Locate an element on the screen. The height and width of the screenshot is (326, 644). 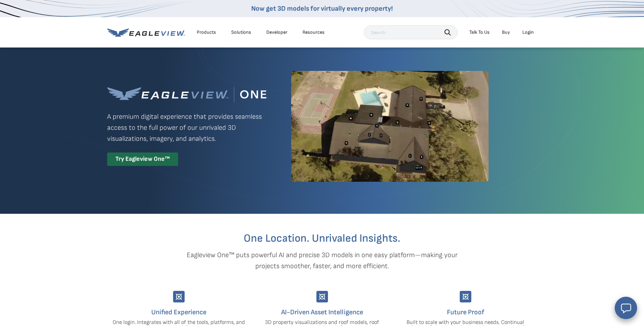
div: Solutions is located at coordinates (241, 32).